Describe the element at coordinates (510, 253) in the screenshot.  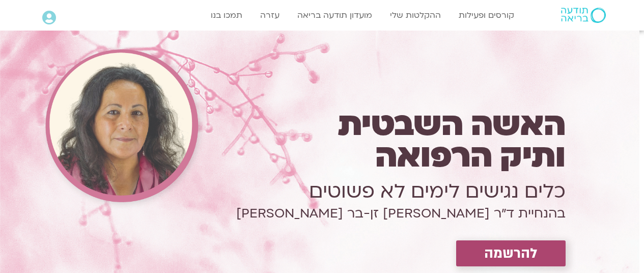
I see `span: להרשמה` at that location.